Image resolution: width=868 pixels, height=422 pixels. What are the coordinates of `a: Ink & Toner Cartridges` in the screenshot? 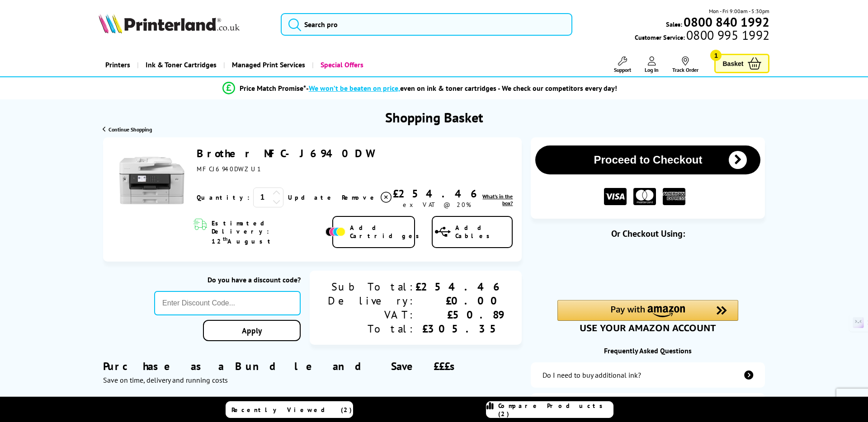 It's located at (180, 64).